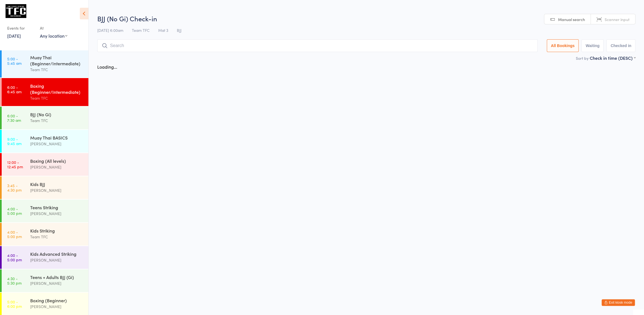 Image resolution: width=644 pixels, height=315 pixels. Describe the element at coordinates (57, 231) in the screenshot. I see `div: Kids Striking` at that location.